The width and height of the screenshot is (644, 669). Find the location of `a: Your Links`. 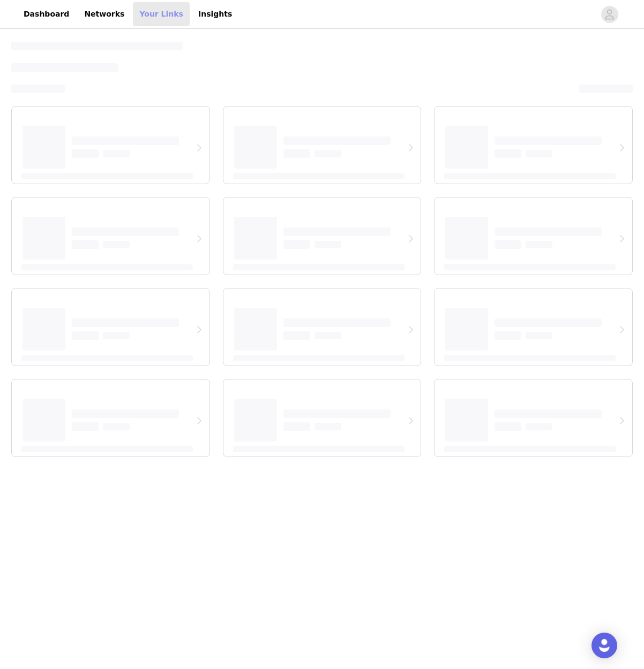

a: Your Links is located at coordinates (161, 14).